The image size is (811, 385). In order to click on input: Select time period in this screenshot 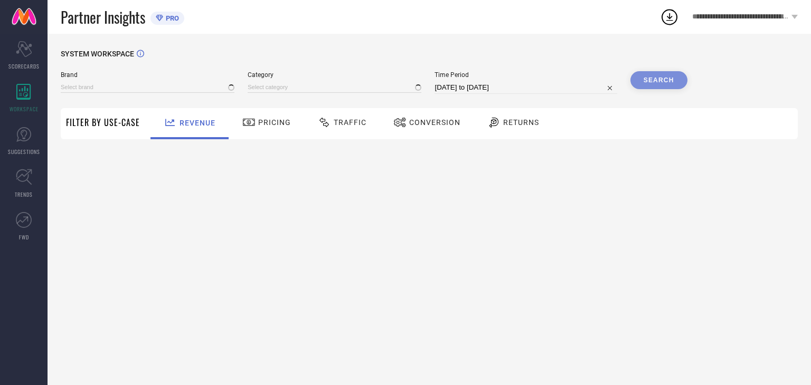, I will do `click(525, 88)`.